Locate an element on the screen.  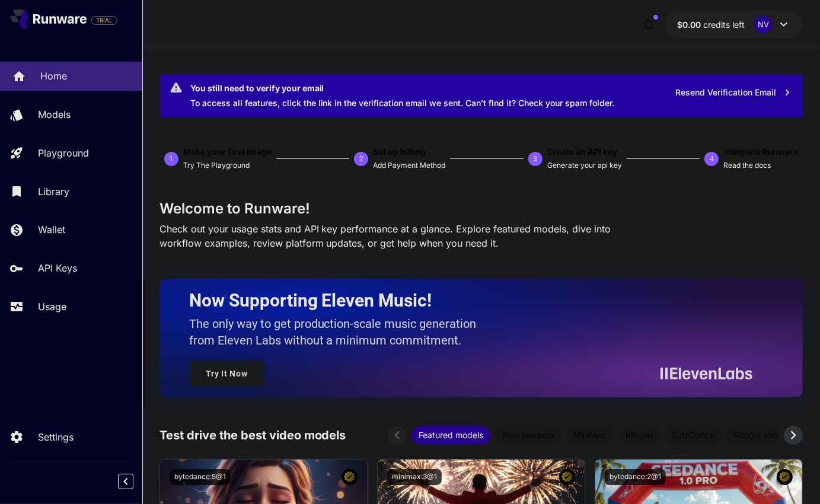
p: Home is located at coordinates (54, 76).